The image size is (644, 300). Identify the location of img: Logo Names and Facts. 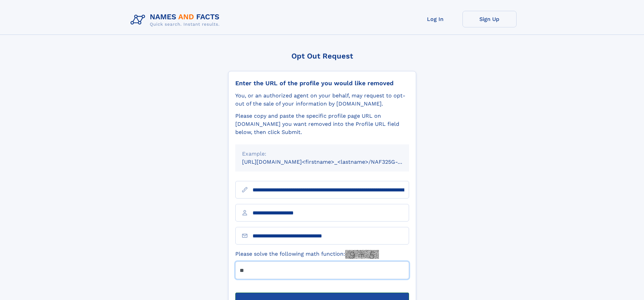
(177, 20).